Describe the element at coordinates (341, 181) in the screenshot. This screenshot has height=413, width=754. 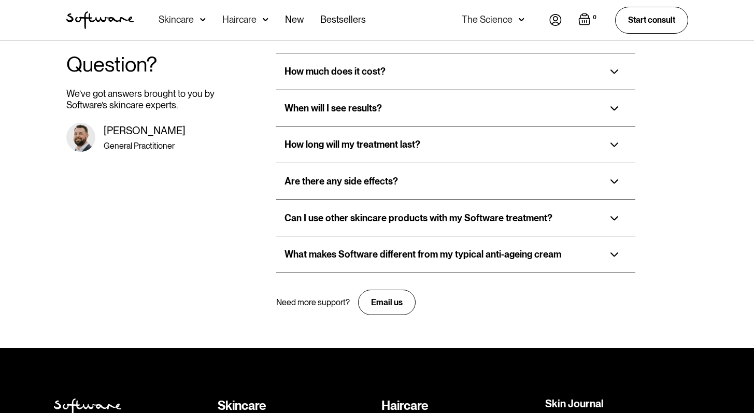
I see `div: Are there any side effects?` at that location.